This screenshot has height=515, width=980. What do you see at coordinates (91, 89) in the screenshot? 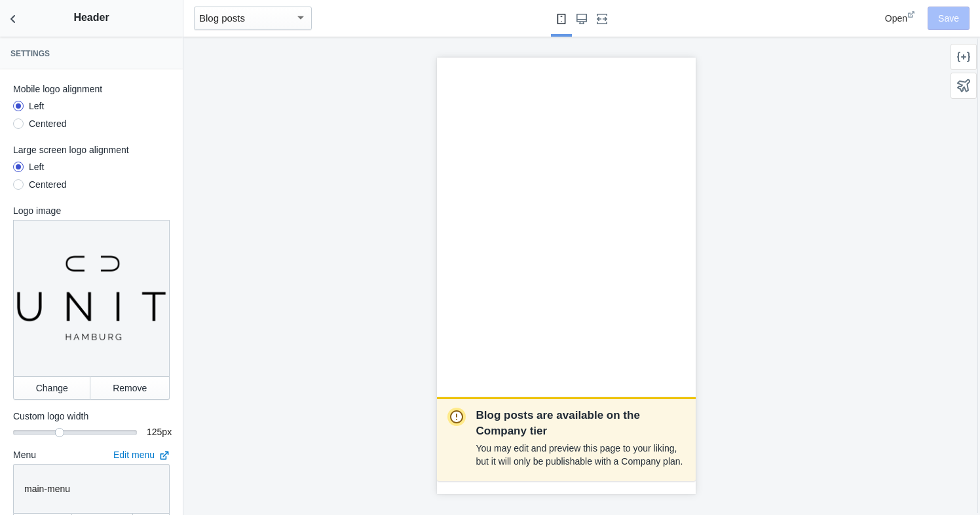
I see `label: Mobile logo alignment` at bounding box center [91, 89].